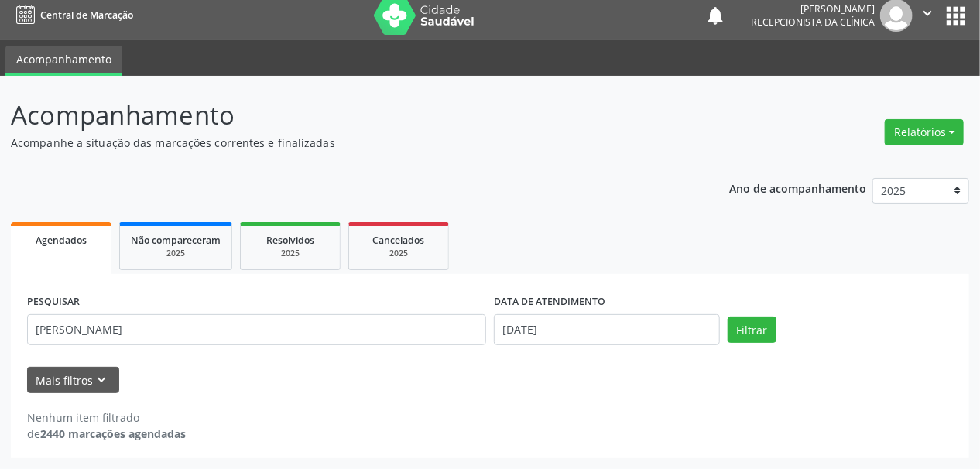 The image size is (980, 469). Describe the element at coordinates (73, 380) in the screenshot. I see `button: Mais filtroskeyboard_arrow_down` at that location.